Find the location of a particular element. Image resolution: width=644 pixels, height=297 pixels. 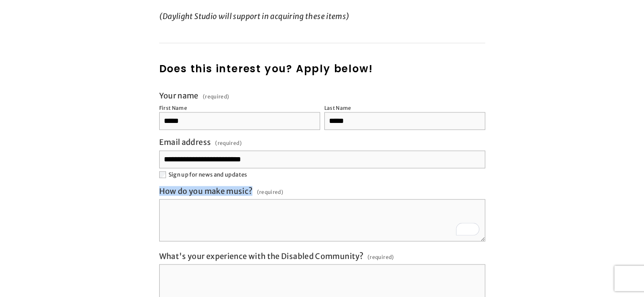

span: What's your experience with the Disabled Community? is located at coordinates (261, 256).